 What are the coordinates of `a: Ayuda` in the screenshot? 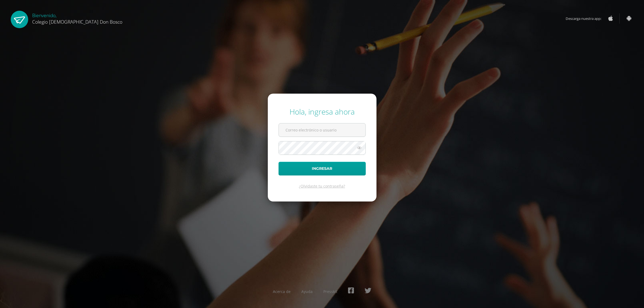 It's located at (307, 291).